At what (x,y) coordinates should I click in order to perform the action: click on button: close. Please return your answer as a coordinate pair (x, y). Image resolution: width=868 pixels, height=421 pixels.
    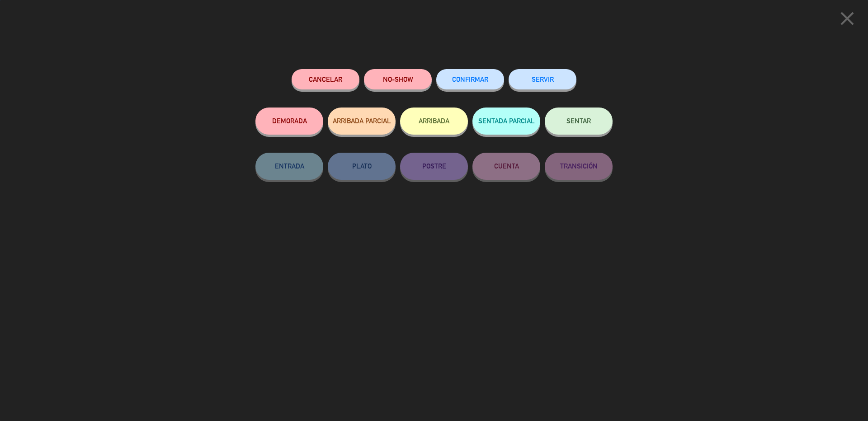
    Looking at the image, I should click on (847, 20).